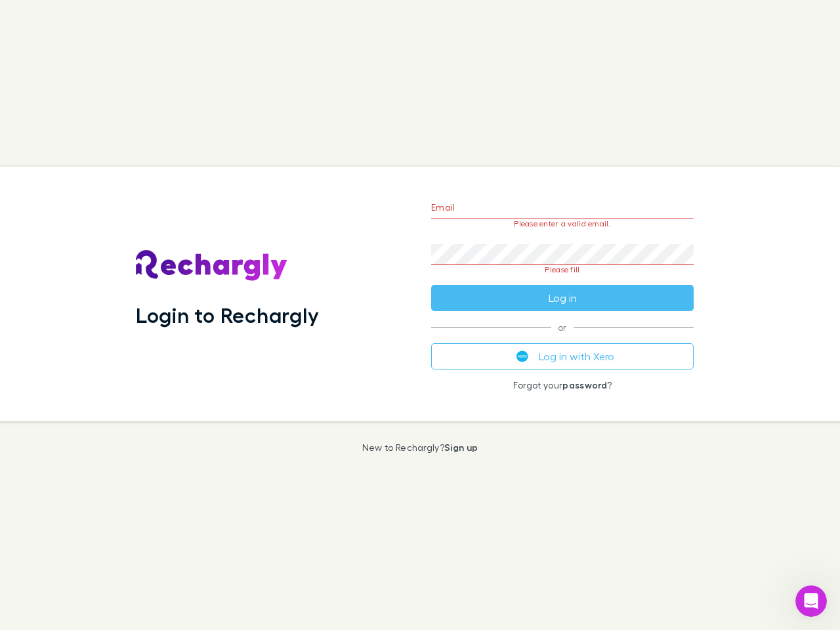  Describe the element at coordinates (563, 224) in the screenshot. I see `p: Please enter a valid email.` at that location.